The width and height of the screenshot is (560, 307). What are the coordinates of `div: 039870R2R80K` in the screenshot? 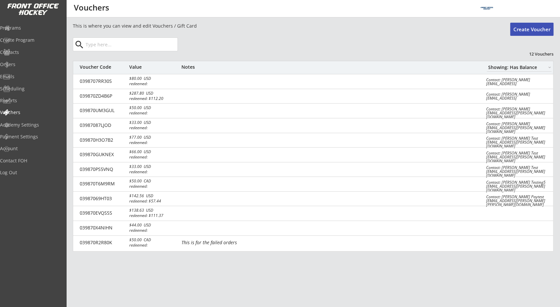 It's located at (103, 242).